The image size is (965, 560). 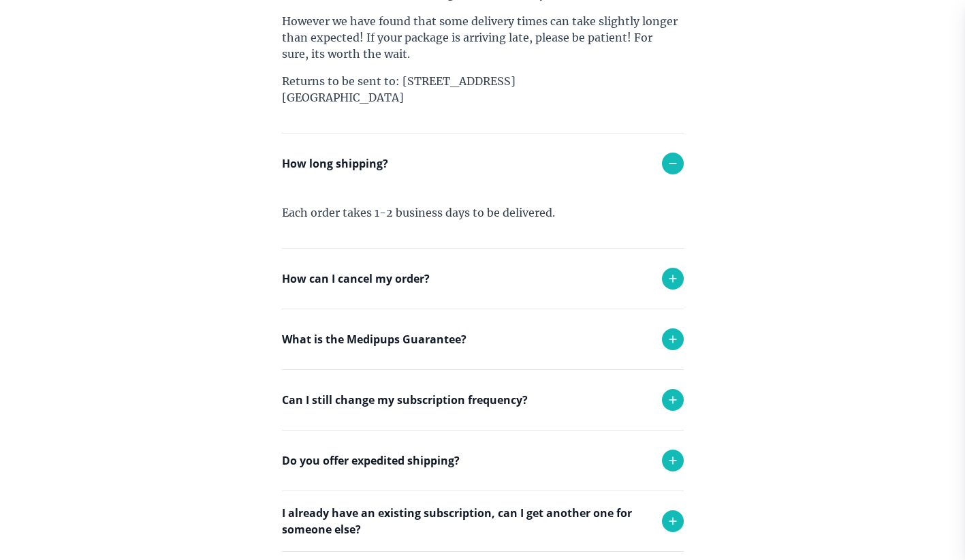 I want to click on div: Yes you can. Simply reach out to support and we will adjust your monthly deliveries!, so click(x=483, y=466).